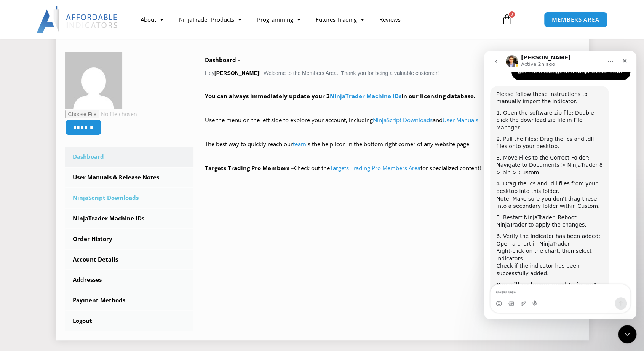 The width and height of the screenshot is (644, 351). Describe the element at coordinates (390, 19) in the screenshot. I see `a: Reviews` at that location.